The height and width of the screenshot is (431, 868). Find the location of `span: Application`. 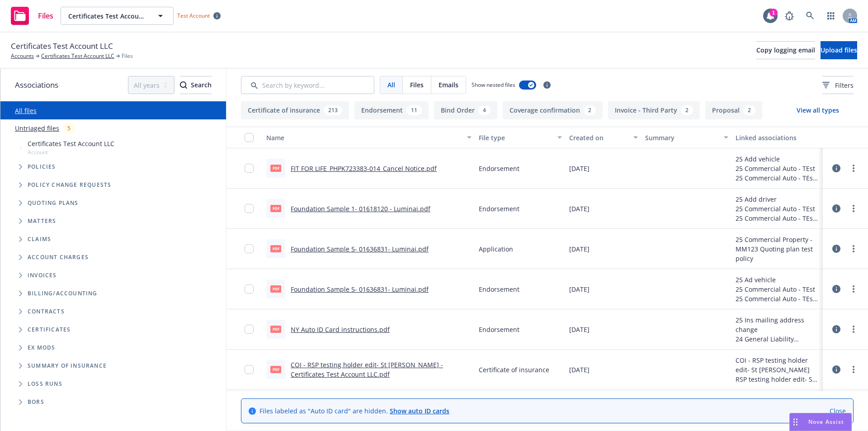

span: Application is located at coordinates (496, 249).